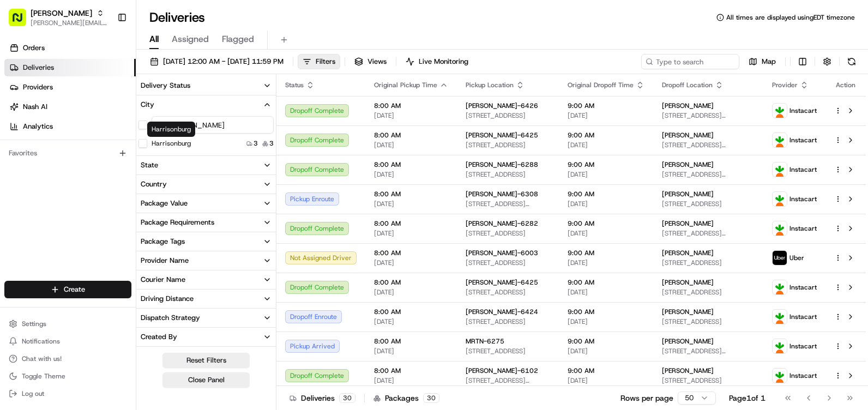  What do you see at coordinates (154, 184) in the screenshot?
I see `div: Country` at bounding box center [154, 184].